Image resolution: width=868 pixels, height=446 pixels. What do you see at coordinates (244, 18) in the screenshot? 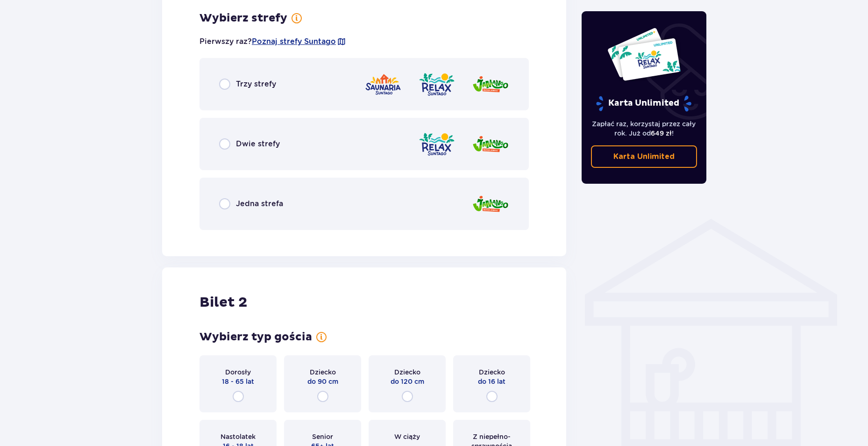
I see `h3: Wybierz strefy` at bounding box center [244, 18].